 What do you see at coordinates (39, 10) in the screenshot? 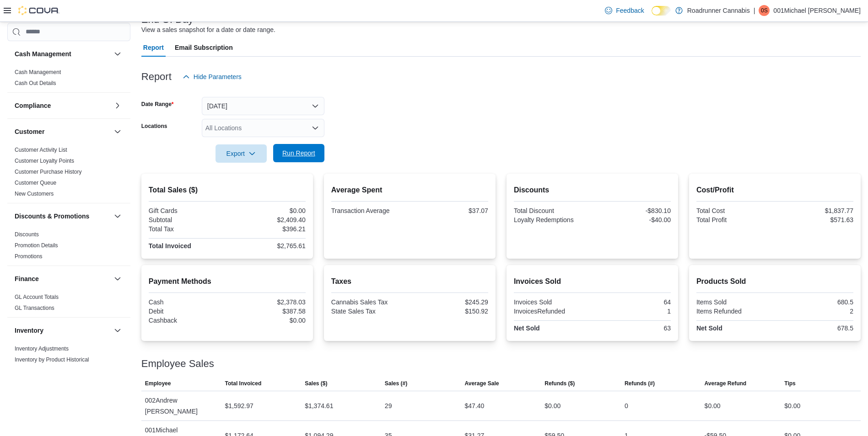
I see `img: Cova` at bounding box center [39, 10].